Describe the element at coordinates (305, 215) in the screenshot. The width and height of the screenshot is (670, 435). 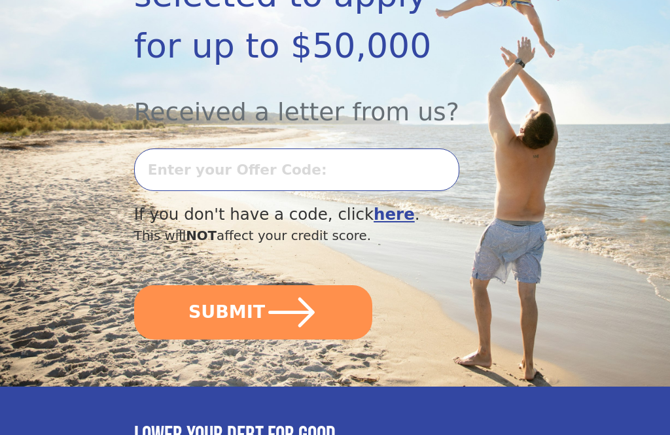
I see `div: If you don't have a code, click .` at that location.